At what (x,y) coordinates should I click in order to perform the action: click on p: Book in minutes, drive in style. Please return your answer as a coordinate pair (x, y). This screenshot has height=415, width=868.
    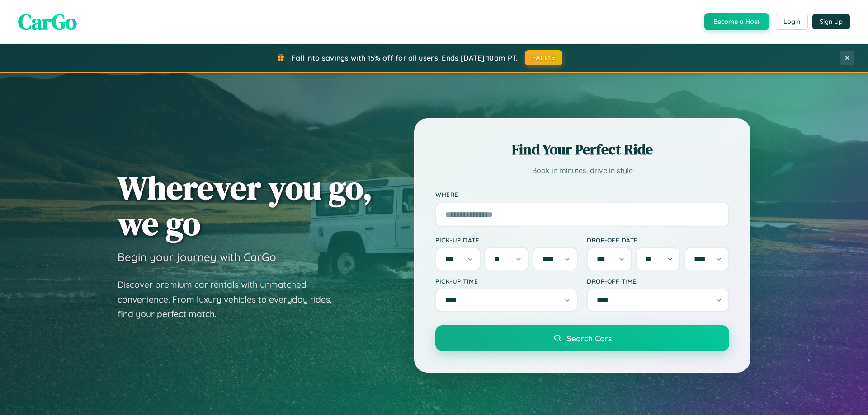
    Looking at the image, I should click on (582, 171).